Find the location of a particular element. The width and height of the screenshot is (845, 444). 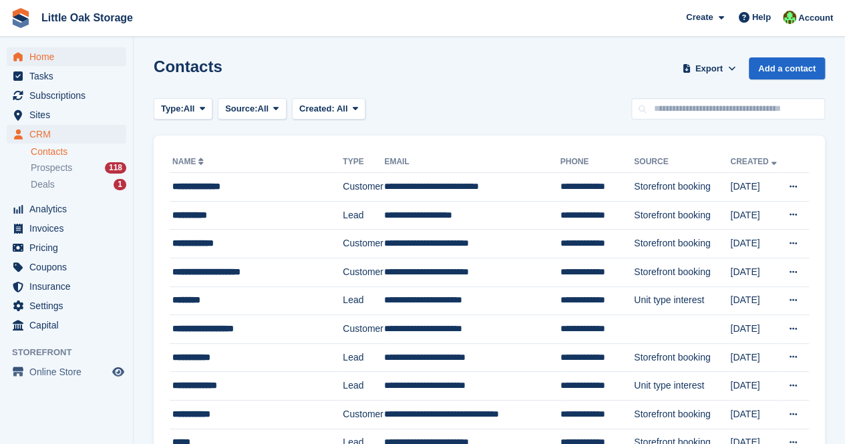

span: Insurance is located at coordinates (69, 287).